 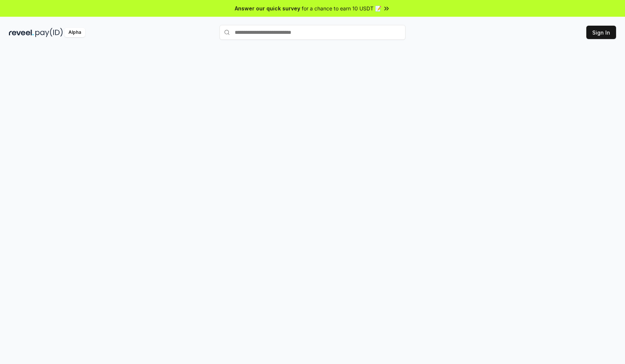 I want to click on span: Answer our quick survey, so click(x=267, y=8).